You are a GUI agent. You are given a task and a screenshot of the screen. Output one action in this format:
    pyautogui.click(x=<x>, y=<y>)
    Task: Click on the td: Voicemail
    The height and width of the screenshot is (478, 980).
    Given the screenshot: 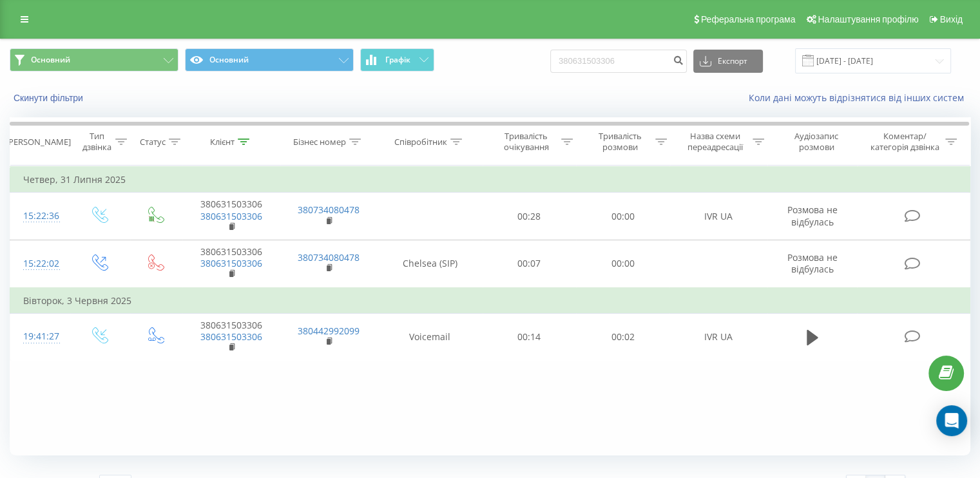 What is the action you would take?
    pyautogui.click(x=430, y=337)
    